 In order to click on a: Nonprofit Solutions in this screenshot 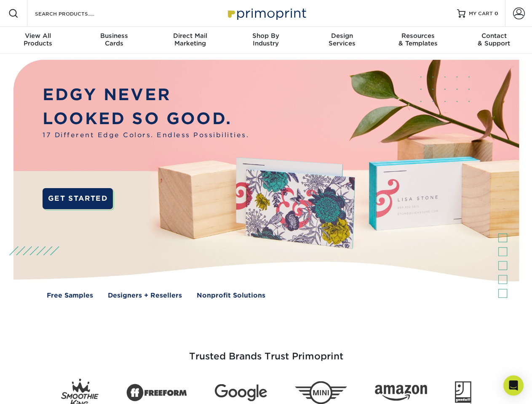, I will do `click(231, 295)`.